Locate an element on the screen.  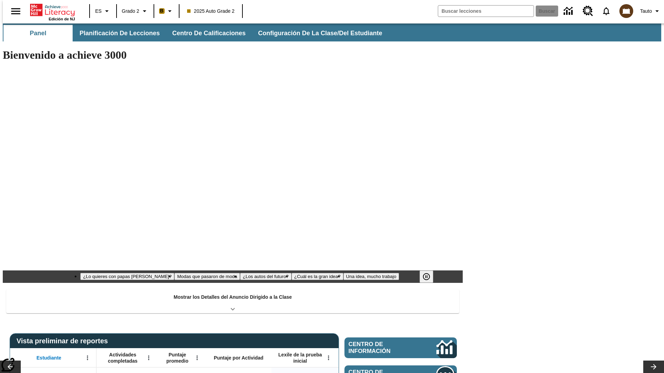
button: Diapositiva 4 ¿Cuál es la gran idea? is located at coordinates (317, 277).